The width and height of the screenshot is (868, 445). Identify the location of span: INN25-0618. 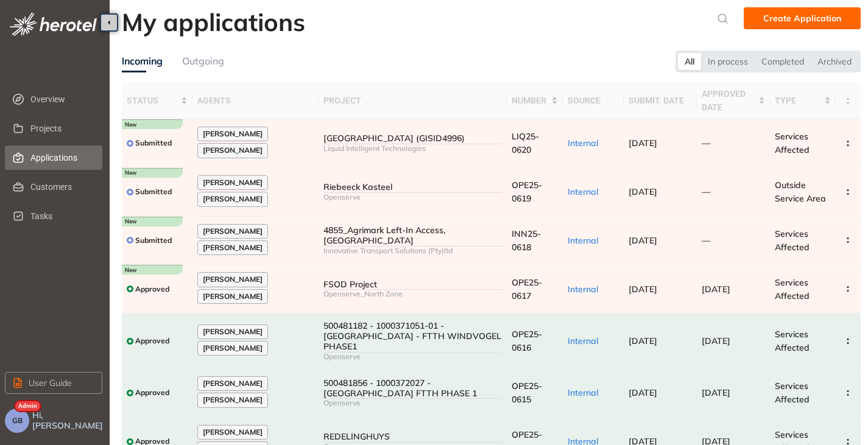
(526, 240).